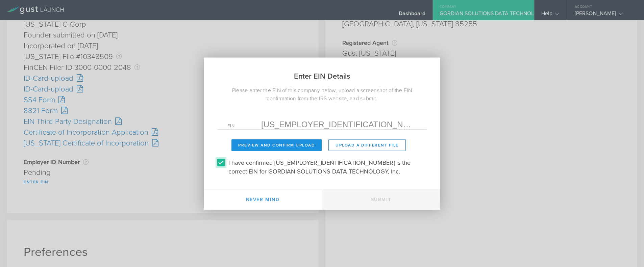  What do you see at coordinates (367, 145) in the screenshot?
I see `button: Upload a different File` at bounding box center [367, 145].